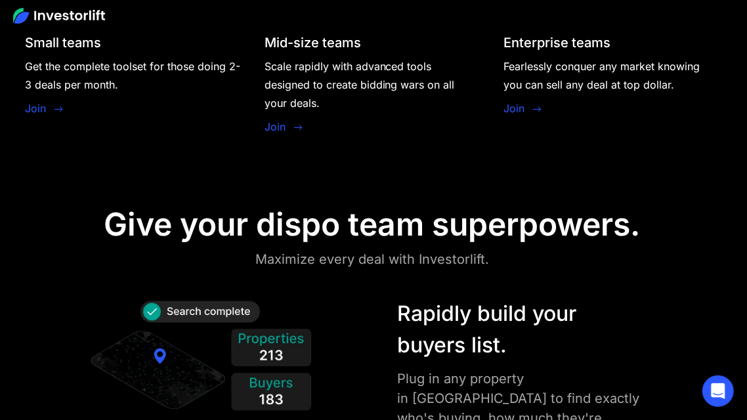 The width and height of the screenshot is (747, 420). Describe the element at coordinates (372, 85) in the screenshot. I see `div: Scale rapidly with advanced tools designed to create bidding wars on all your deals.` at that location.